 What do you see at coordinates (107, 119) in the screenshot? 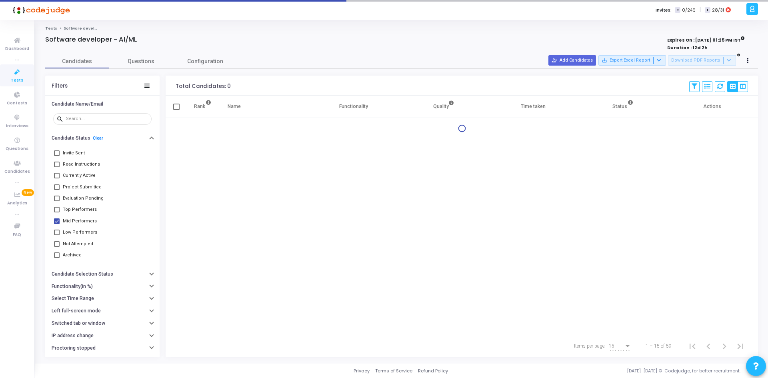
I see `input: Search...` at bounding box center [107, 119].